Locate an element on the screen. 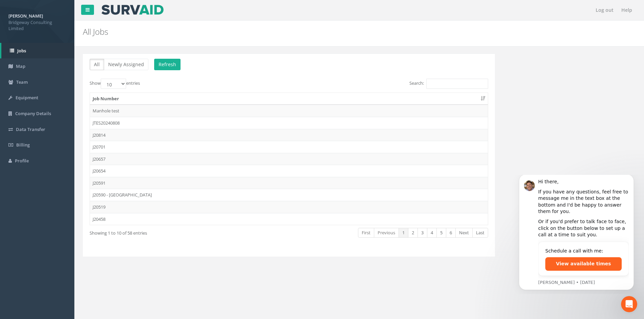 The width and height of the screenshot is (644, 319). span: Map is located at coordinates (21, 66).